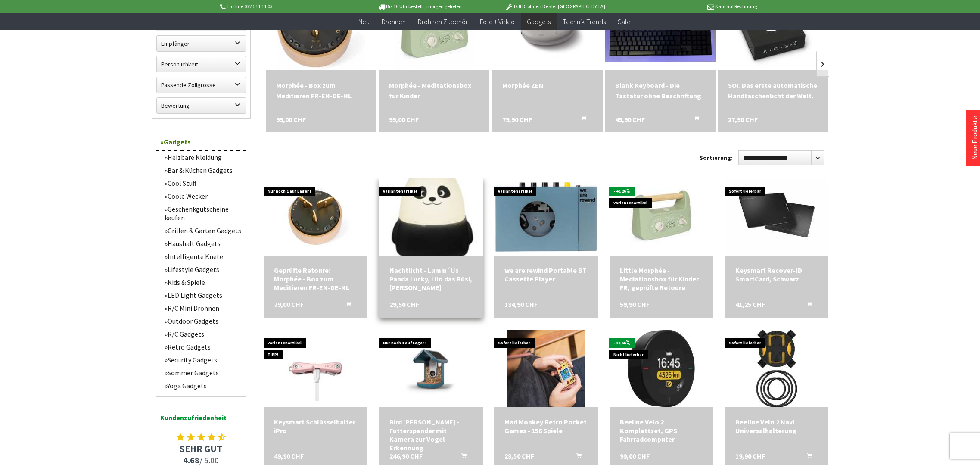 The image size is (980, 465). What do you see at coordinates (404, 304) in the screenshot?
I see `span: 29,50 CHF` at bounding box center [404, 304].